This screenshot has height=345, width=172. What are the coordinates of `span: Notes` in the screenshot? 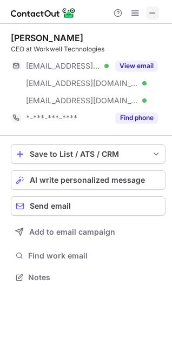 It's located at (94, 277).